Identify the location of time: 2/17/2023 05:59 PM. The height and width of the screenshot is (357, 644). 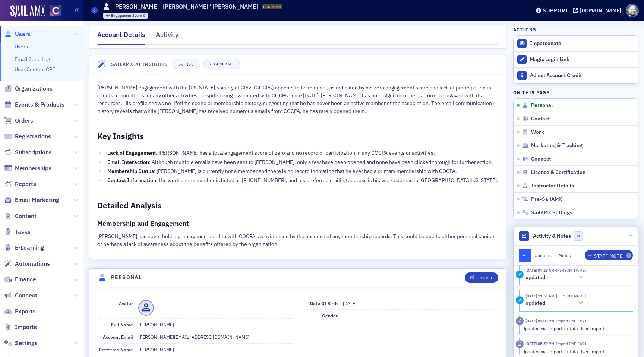
(540, 343).